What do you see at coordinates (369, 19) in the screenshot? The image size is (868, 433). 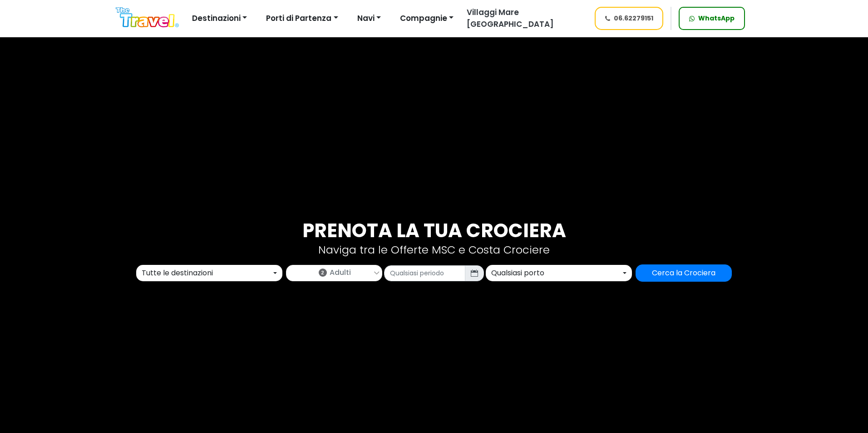 I see `button: Navi` at bounding box center [369, 19].